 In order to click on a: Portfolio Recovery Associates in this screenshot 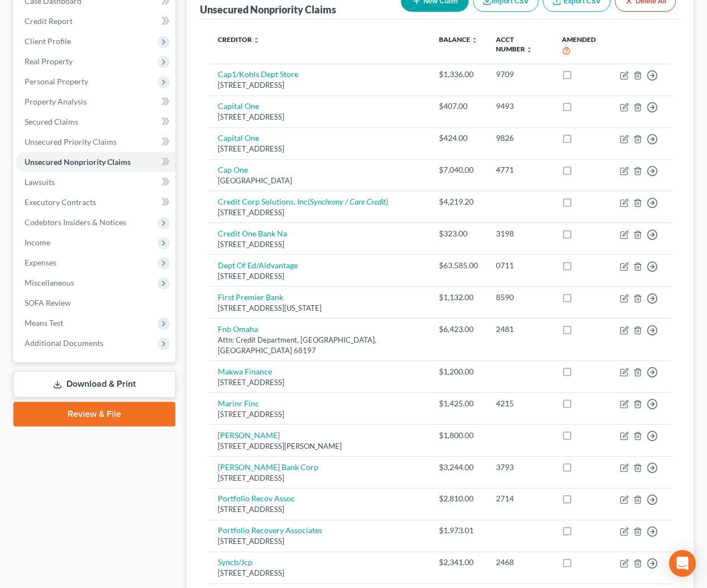, I will do `click(270, 530)`.